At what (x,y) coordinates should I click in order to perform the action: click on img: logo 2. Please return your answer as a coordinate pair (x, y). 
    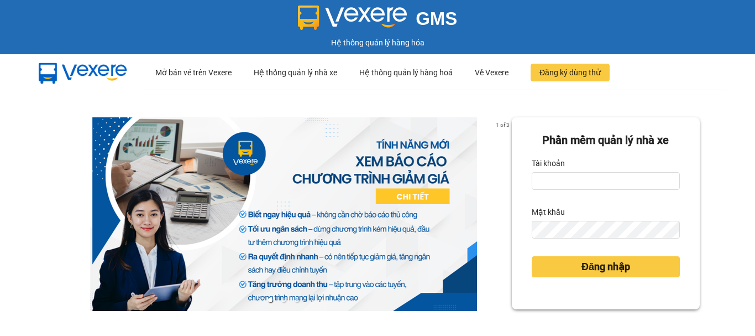
    Looking at the image, I should click on (353, 18).